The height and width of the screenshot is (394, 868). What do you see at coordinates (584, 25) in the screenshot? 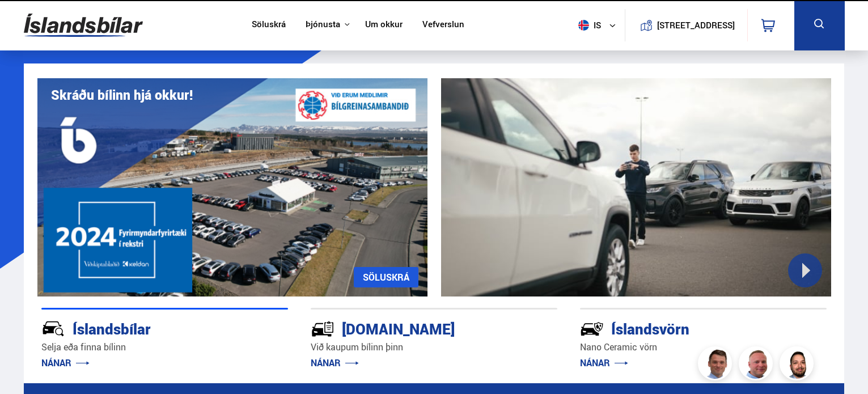
I see `img: svg+xml;base64,PHN2ZyB4bWxucz0iaHR0cDovL3d3dy53My5vcmcvMjAwMC9zdmciIHdpZHRoPSI1MTIiIGhlaWdodD0iNT...` at bounding box center [584, 25].